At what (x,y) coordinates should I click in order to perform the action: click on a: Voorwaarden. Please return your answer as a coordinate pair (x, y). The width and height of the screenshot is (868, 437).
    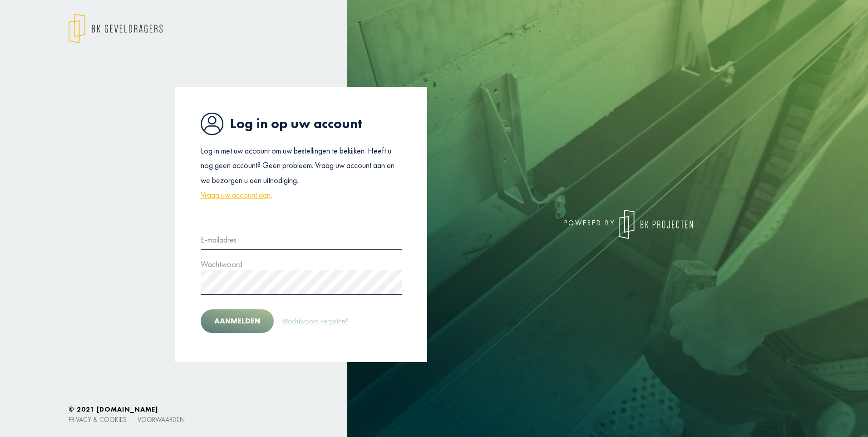
    Looking at the image, I should click on (161, 419).